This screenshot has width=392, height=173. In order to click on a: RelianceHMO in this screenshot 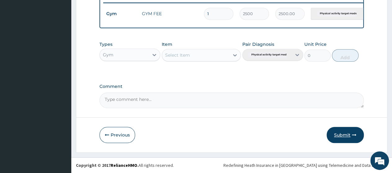, I will do `click(124, 165)`.